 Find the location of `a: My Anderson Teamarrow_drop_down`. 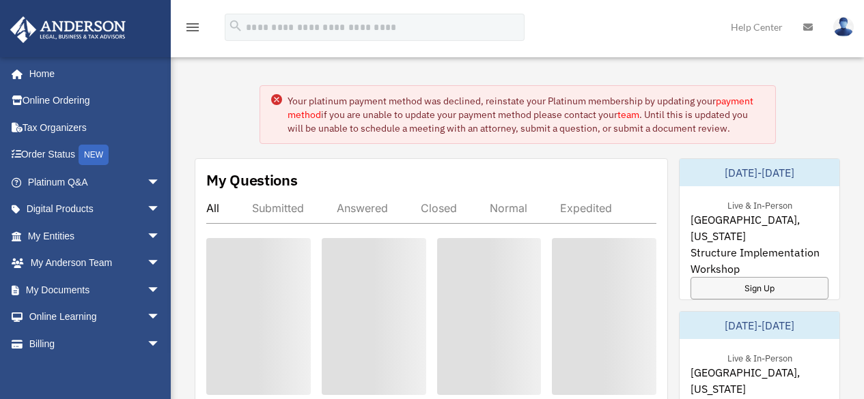

a: My Anderson Teamarrow_drop_down is located at coordinates (95, 264).